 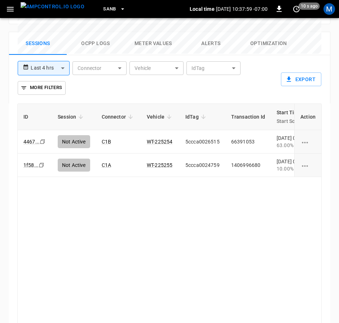 What do you see at coordinates (294, 117) in the screenshot?
I see `span: Start TimeStart SoC` at bounding box center [294, 117].